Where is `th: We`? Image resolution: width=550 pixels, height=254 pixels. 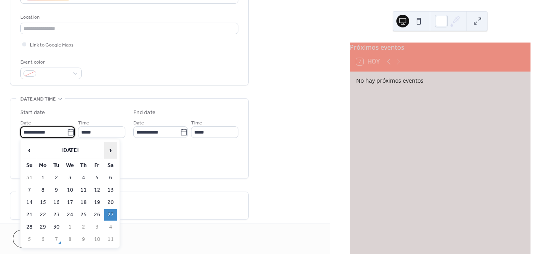
th: We is located at coordinates (70, 166).